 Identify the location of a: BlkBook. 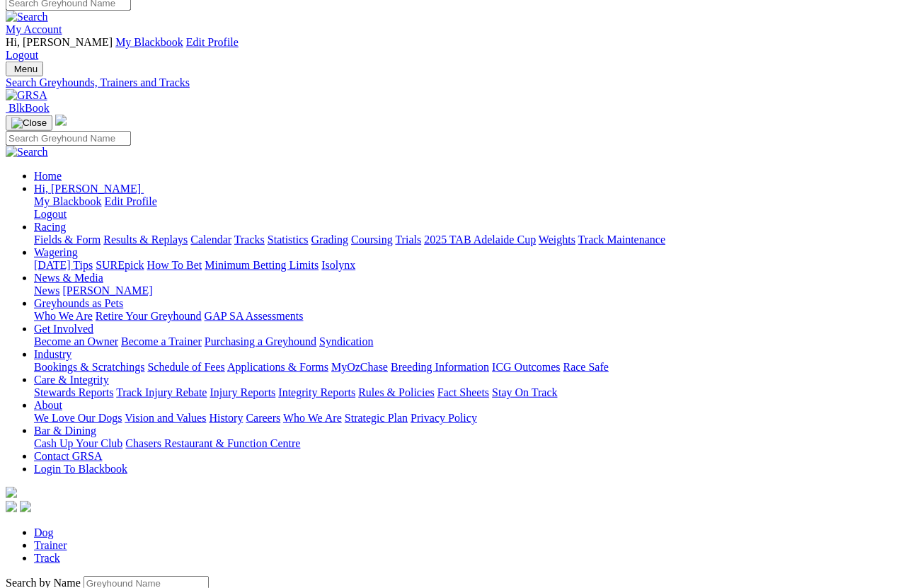
(28, 108).